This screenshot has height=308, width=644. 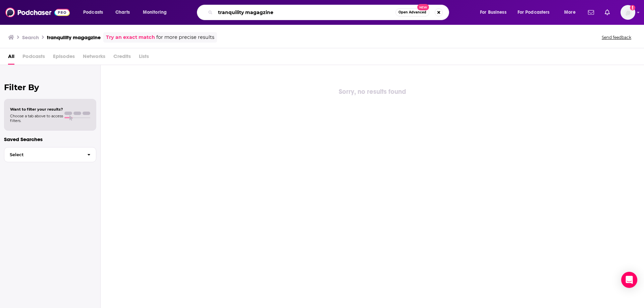 What do you see at coordinates (629, 280) in the screenshot?
I see `div: Open Intercom Messenger` at bounding box center [629, 280].